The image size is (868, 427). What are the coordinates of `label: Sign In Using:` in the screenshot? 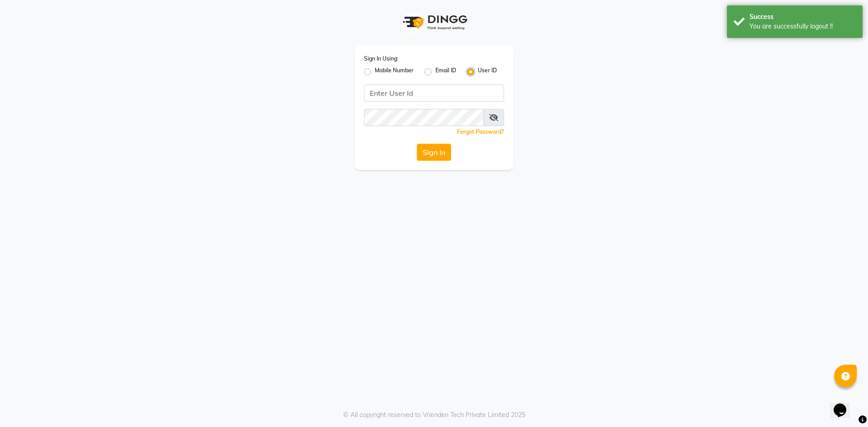 It's located at (381, 59).